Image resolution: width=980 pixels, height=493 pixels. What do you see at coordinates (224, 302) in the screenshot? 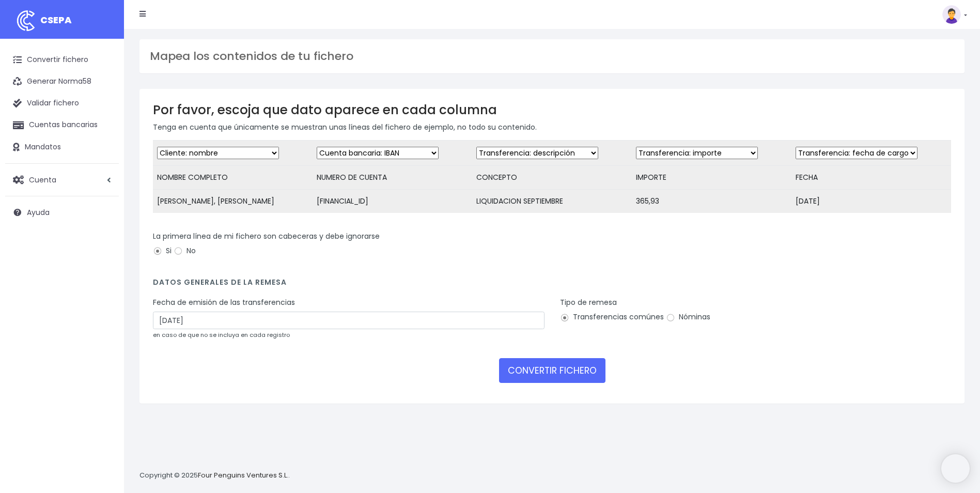
I see `label: Fecha de emisión de las transferencias` at bounding box center [224, 302].